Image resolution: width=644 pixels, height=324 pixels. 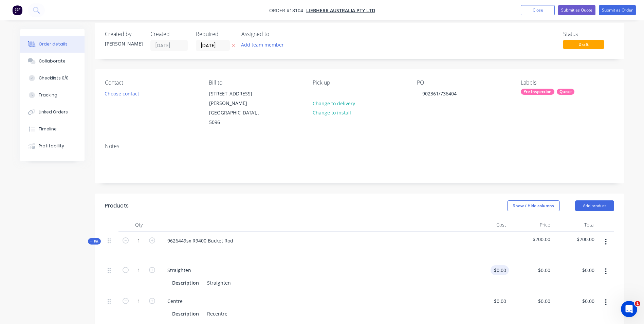 I want to click on button: Tracking, so click(x=52, y=95).